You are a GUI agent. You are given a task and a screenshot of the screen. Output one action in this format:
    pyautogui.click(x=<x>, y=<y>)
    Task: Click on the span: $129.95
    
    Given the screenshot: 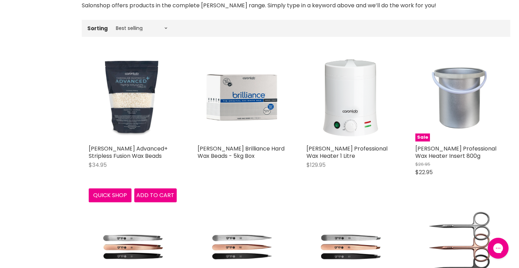 What is the action you would take?
    pyautogui.click(x=316, y=165)
    